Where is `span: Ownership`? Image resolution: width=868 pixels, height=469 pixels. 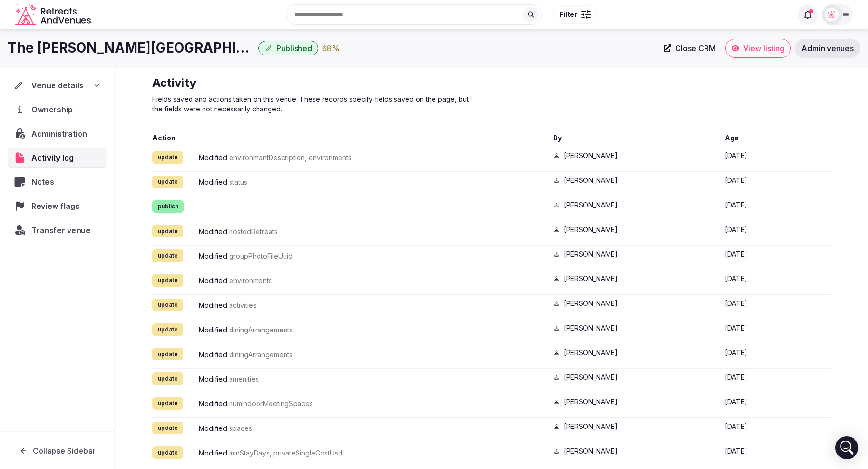
span: Ownership is located at coordinates (54, 109).